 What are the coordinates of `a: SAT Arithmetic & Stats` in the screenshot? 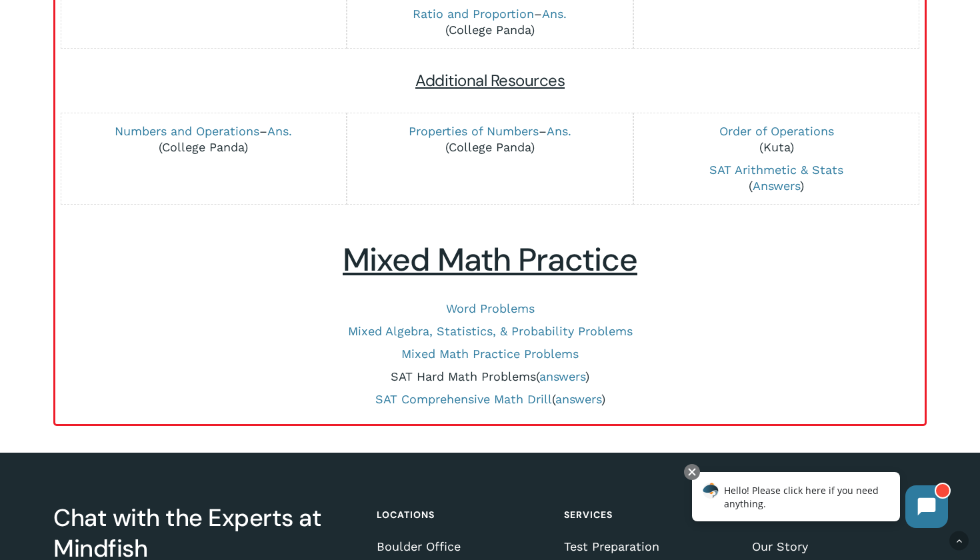 It's located at (776, 169).